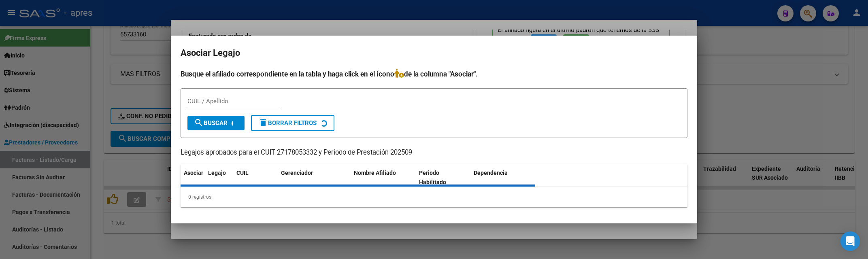 This screenshot has height=259, width=868. What do you see at coordinates (434, 74) in the screenshot?
I see `h4: Busque el afiliado correspondiente en la tabla y haga click en el ícono de la columna "Asociar".` at bounding box center [434, 74].